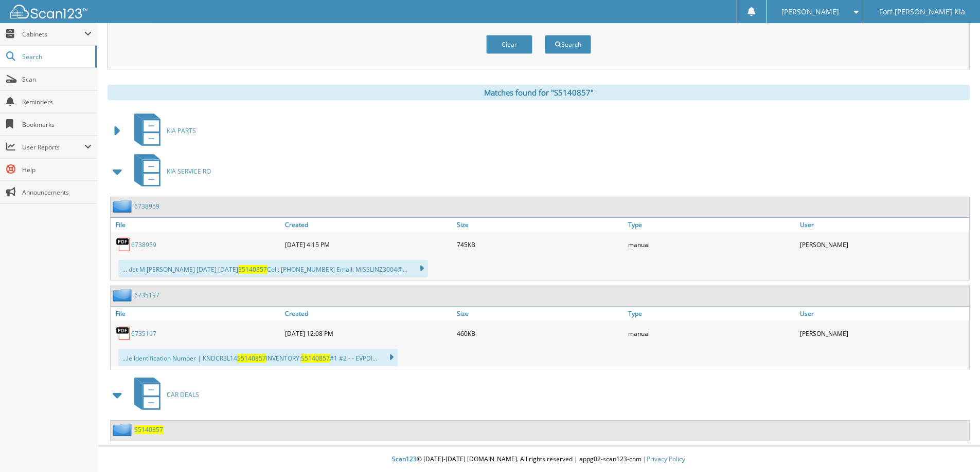 The width and height of the screenshot is (980, 472). Describe the element at coordinates (48, 12) in the screenshot. I see `img: scan123-logo-white.svg` at that location.